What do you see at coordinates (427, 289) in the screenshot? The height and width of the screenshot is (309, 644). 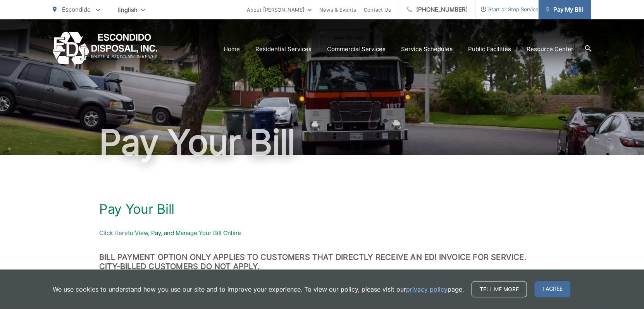 I see `a: privacy policy` at bounding box center [427, 289].